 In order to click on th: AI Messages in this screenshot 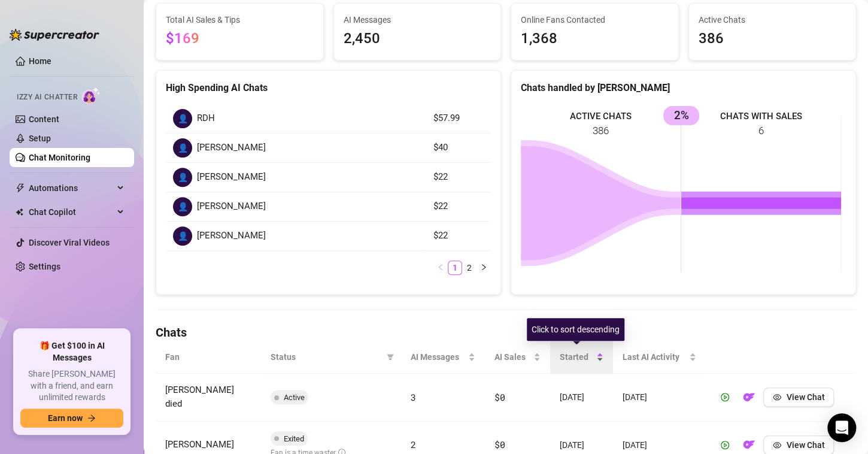, I will do `click(443, 357)`.